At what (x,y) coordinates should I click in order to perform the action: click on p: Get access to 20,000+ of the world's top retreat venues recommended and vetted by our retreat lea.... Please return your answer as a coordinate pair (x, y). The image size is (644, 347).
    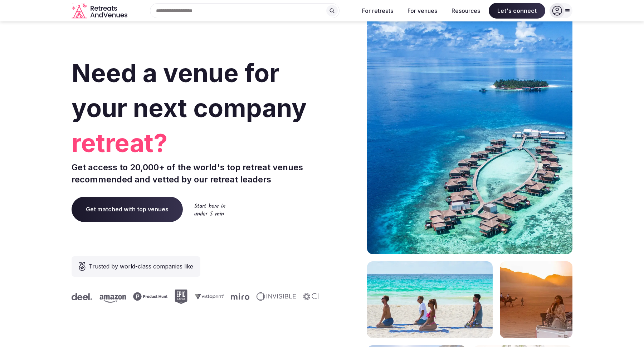
    Looking at the image, I should click on (195, 174).